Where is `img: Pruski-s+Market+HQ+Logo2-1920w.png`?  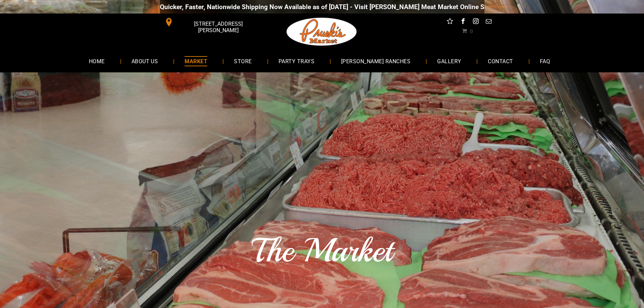 img: Pruski-s+Market+HQ+Logo2-1920w.png is located at coordinates (322, 32).